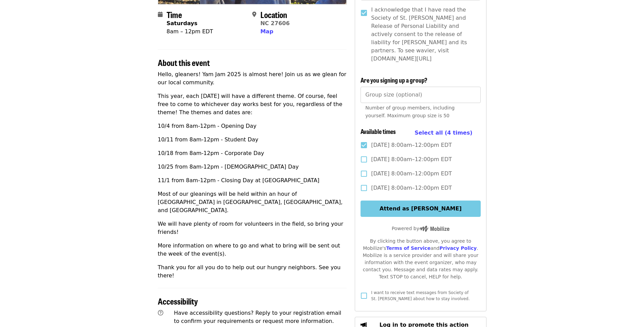  Describe the element at coordinates (178, 300) in the screenshot. I see `span: Accessibility` at that location.